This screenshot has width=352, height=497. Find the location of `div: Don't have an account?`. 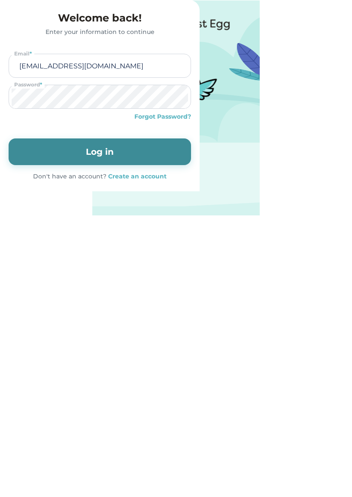

div: Don't have an account? is located at coordinates (70, 176).